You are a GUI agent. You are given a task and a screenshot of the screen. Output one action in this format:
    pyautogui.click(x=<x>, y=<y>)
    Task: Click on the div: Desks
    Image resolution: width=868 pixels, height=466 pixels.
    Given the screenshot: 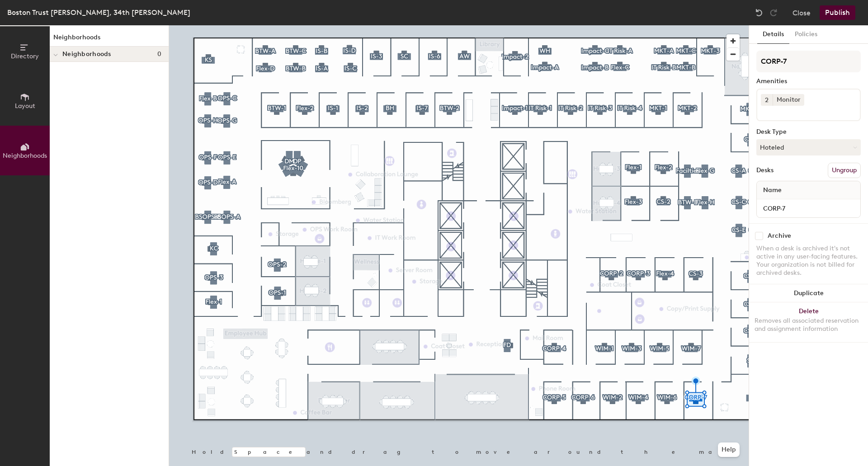 What is the action you would take?
    pyautogui.click(x=765, y=170)
    